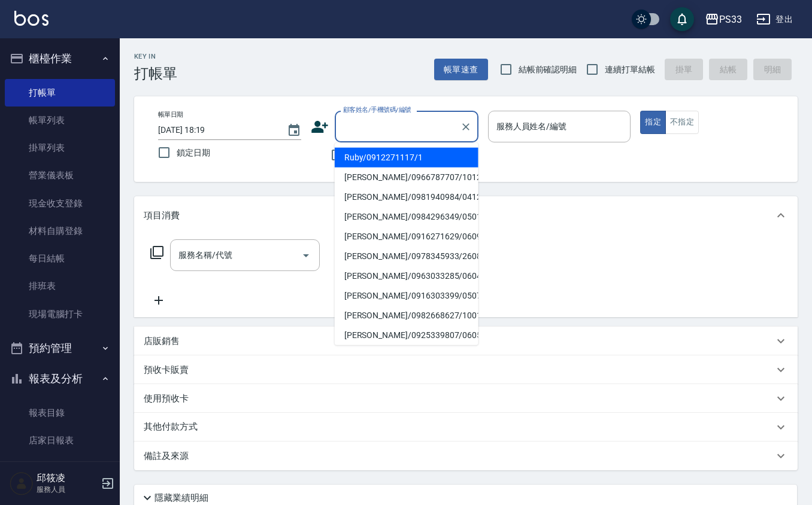 Image resolution: width=812 pixels, height=505 pixels. I want to click on a: 每日結帳, so click(60, 259).